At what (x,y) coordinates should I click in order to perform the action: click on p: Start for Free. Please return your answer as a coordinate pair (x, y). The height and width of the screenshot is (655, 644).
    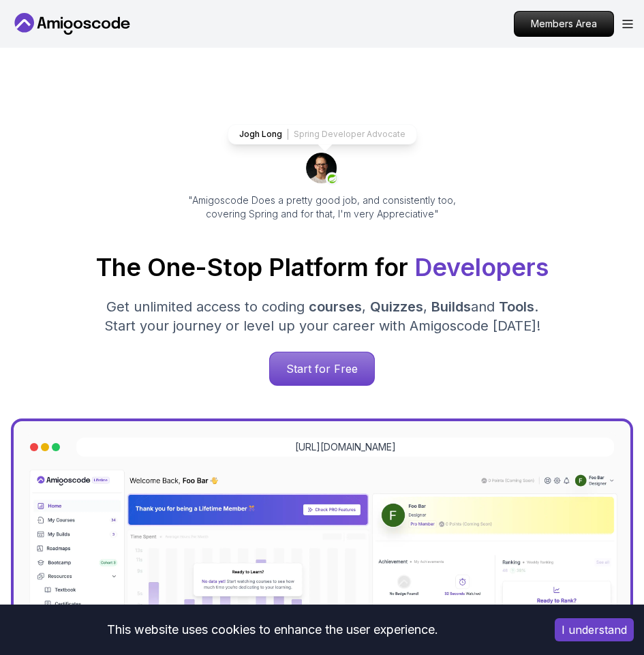
    Looking at the image, I should click on (322, 369).